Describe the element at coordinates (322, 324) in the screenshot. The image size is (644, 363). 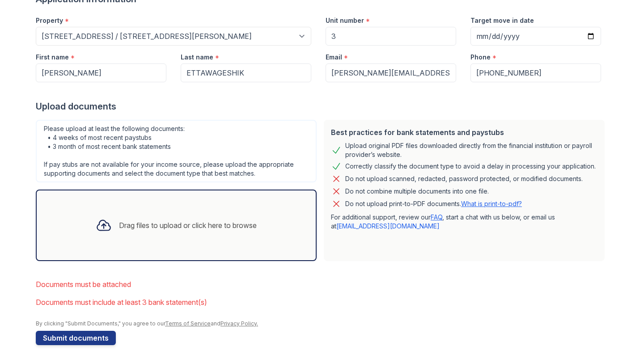
I see `div: By clicking "Submit Documents," you agree to our and` at that location.